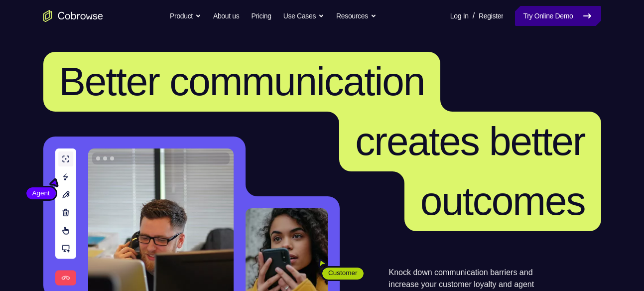  Describe the element at coordinates (226, 16) in the screenshot. I see `a: About us` at that location.